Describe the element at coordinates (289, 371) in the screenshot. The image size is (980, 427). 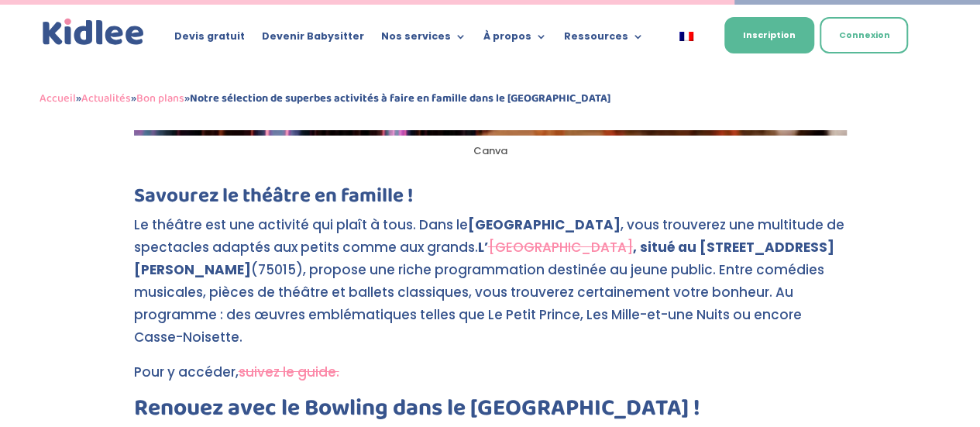
I see `a: suivez le guide.` at that location.